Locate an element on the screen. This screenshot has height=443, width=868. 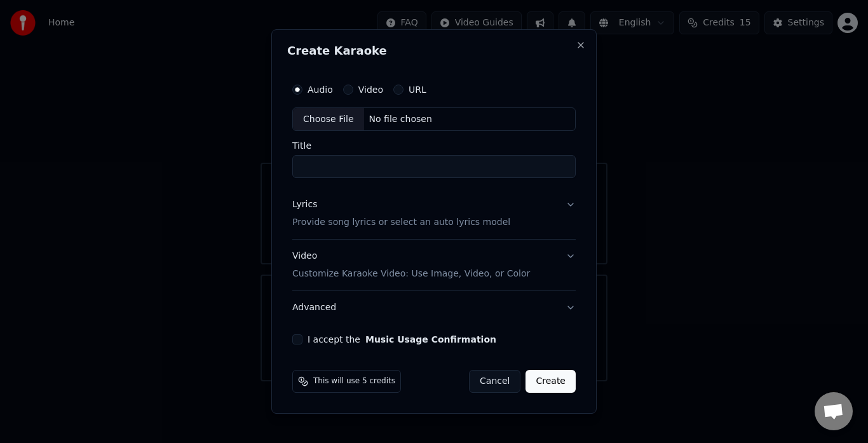
label: Audio is located at coordinates (320, 89).